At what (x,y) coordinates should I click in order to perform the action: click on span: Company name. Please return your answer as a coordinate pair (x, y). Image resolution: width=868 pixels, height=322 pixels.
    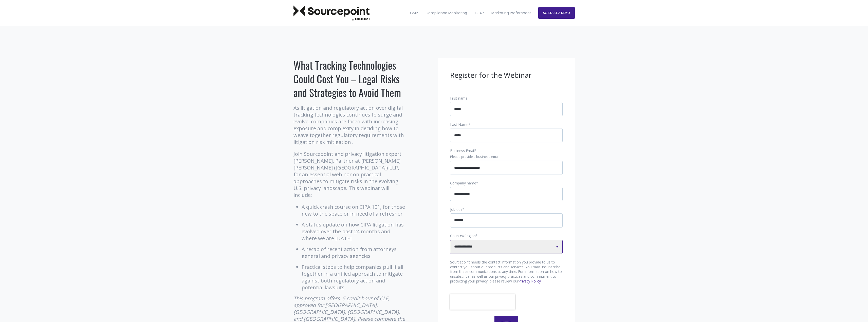
    Looking at the image, I should click on (463, 183).